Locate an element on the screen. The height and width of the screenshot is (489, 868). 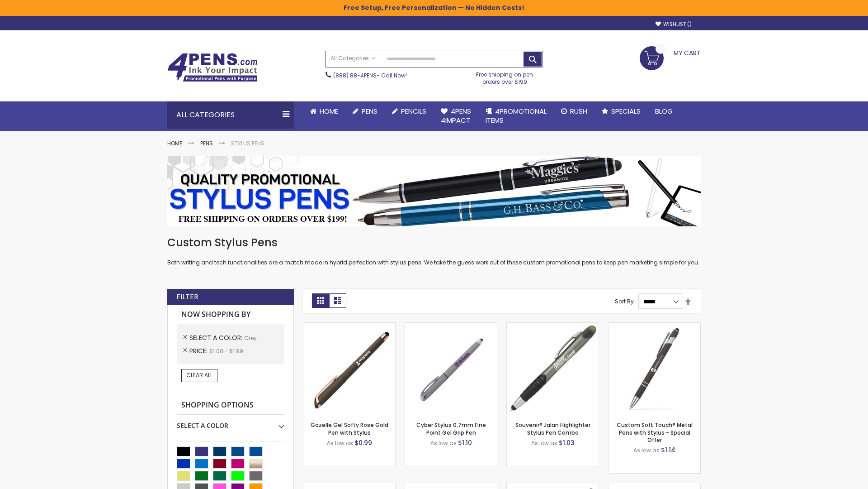
a: (888) 88-4PENS is located at coordinates (355, 75).